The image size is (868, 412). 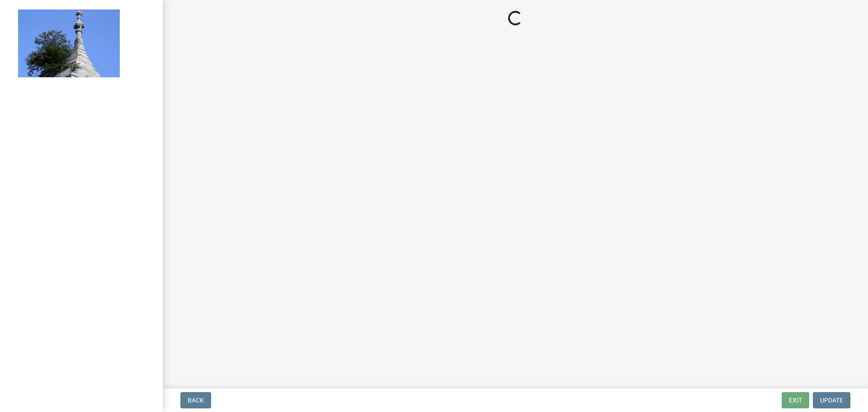 What do you see at coordinates (196, 400) in the screenshot?
I see `button: Back` at bounding box center [196, 400].